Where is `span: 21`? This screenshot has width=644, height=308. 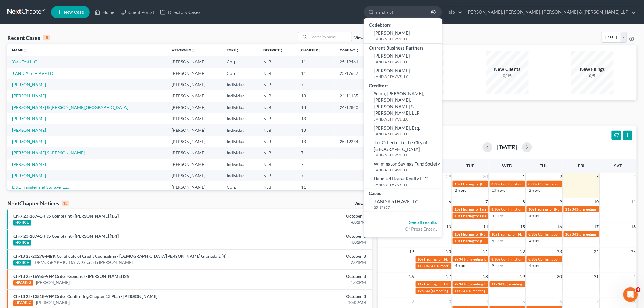 span: 21 is located at coordinates (486, 252).